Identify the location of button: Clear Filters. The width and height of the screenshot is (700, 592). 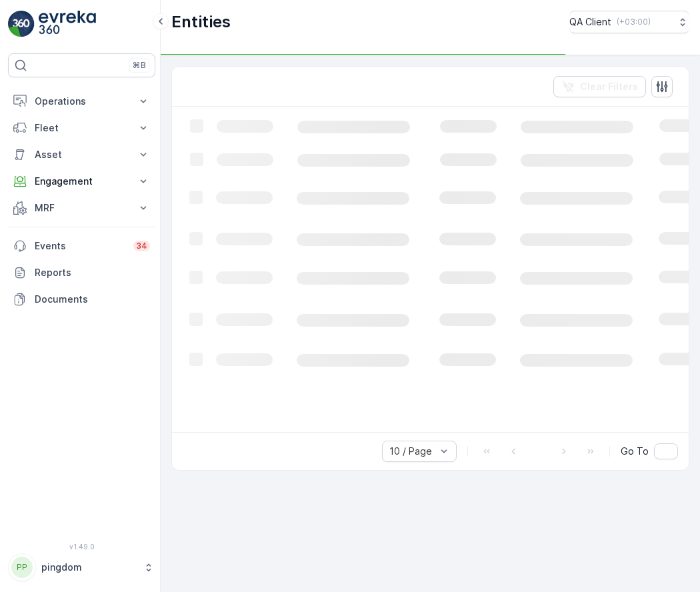
(600, 87).